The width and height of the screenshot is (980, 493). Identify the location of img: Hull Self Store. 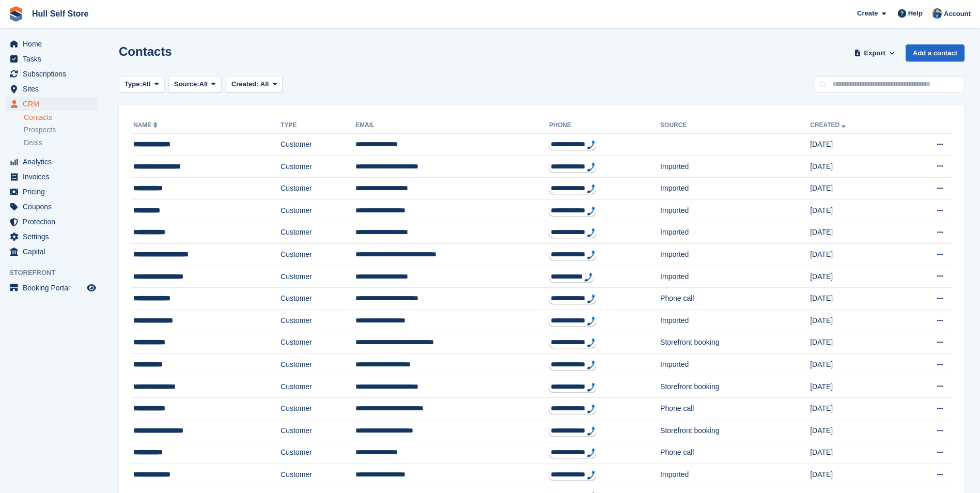
(937, 14).